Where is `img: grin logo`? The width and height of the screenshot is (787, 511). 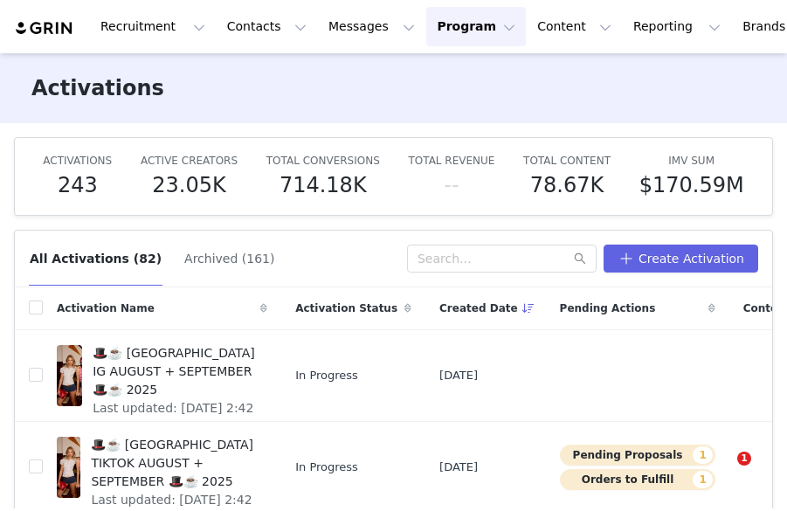
img: grin logo is located at coordinates (45, 28).